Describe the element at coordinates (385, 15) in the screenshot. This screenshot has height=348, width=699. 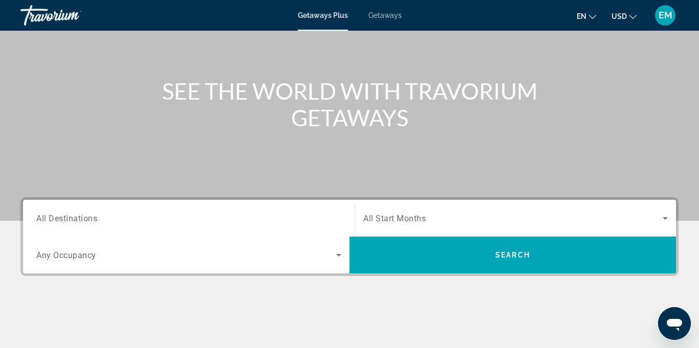
I see `span: Getaways` at that location.